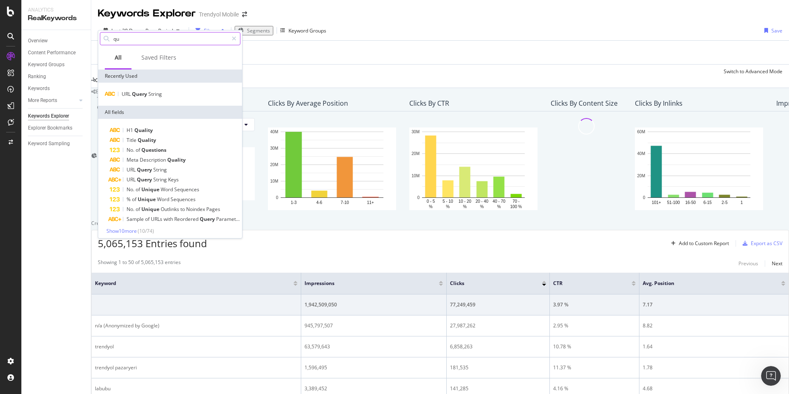 Image resolution: width=789 pixels, height=394 pixels. Describe the element at coordinates (761, 243) in the screenshot. I see `button: Export as CSV` at that location.